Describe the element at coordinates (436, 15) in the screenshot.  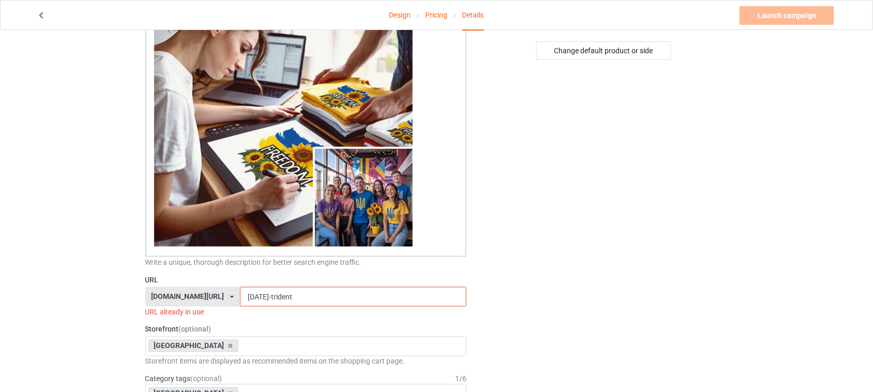
I see `a: Pricing` at that location.